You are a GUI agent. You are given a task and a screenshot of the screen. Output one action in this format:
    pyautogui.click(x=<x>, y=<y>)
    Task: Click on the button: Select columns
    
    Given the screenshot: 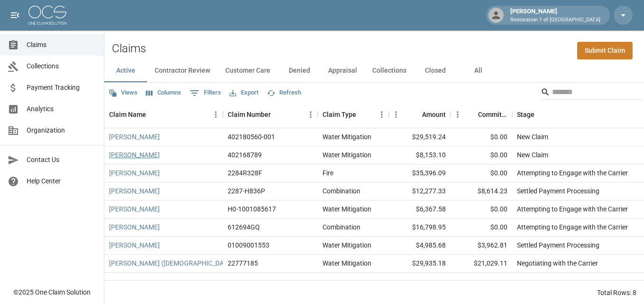 What is the action you would take?
    pyautogui.click(x=163, y=93)
    